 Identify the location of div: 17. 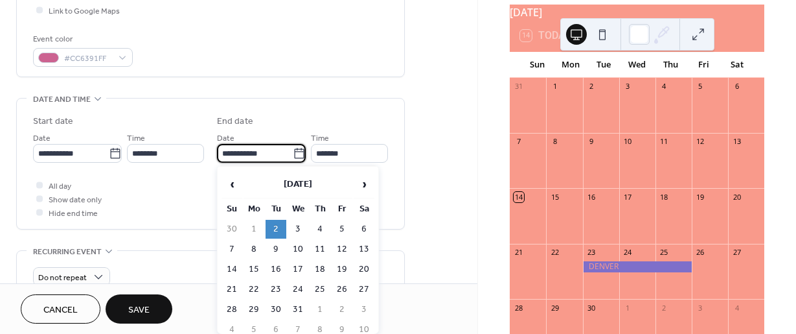
(628, 196).